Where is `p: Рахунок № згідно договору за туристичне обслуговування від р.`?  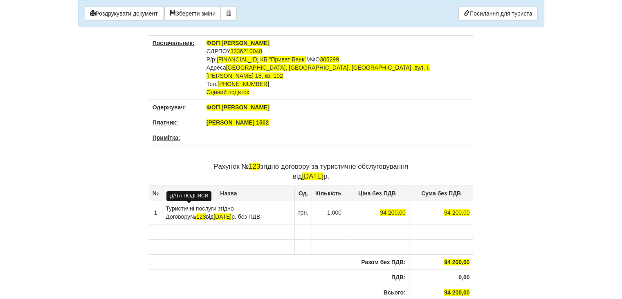 p: Рахунок № згідно договору за туристичне обслуговування від р. is located at coordinates (311, 171).